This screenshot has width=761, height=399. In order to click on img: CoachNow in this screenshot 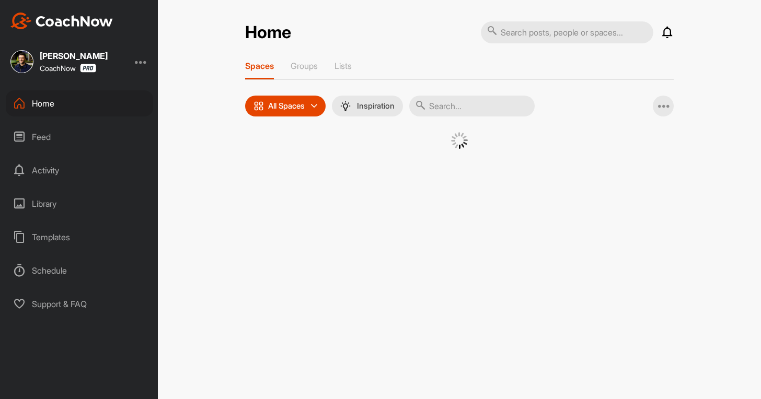, I will do `click(62, 21)`.